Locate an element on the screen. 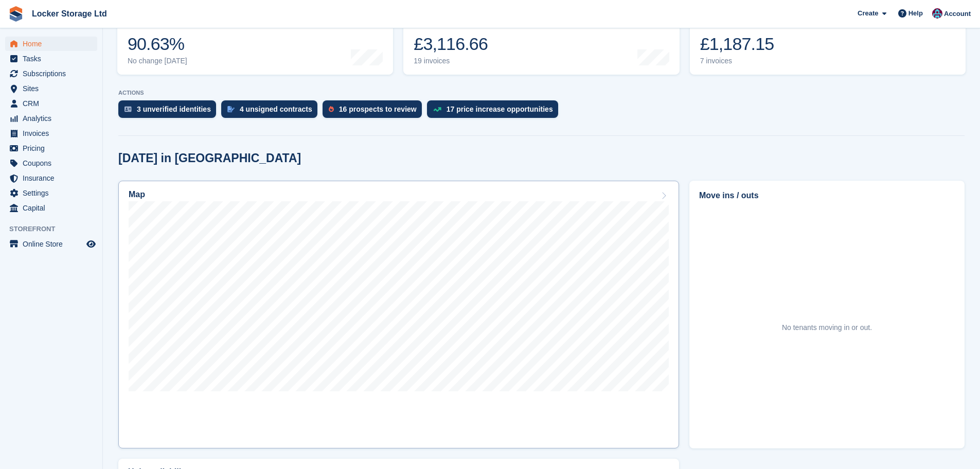 Image resolution: width=980 pixels, height=469 pixels. span: Insurance is located at coordinates (54, 178).